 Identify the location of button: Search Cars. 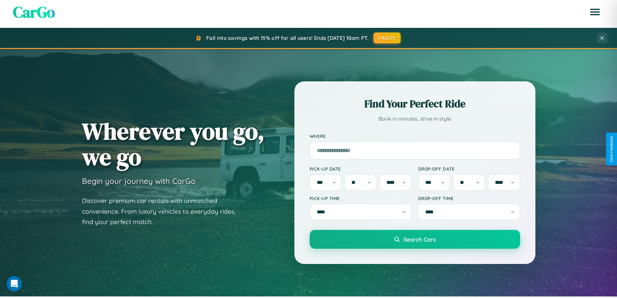
(415, 239).